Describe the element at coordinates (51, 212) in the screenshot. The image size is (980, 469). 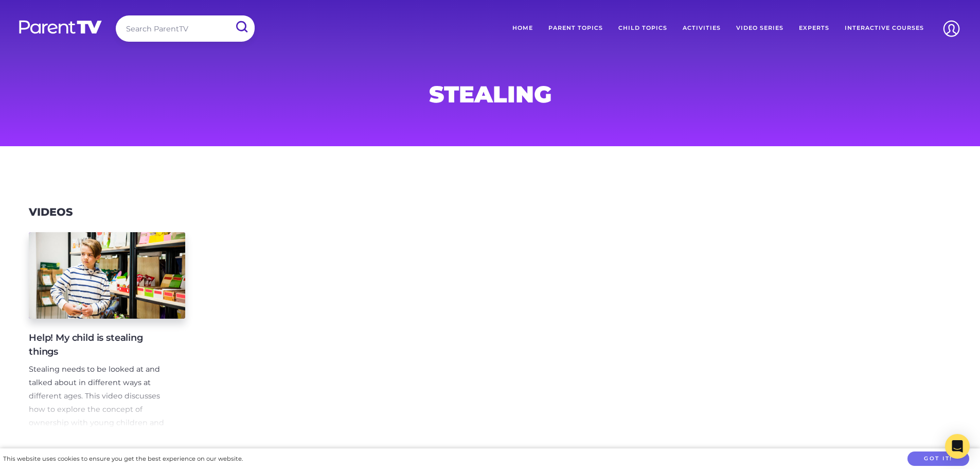
I see `h3: Videos` at that location.